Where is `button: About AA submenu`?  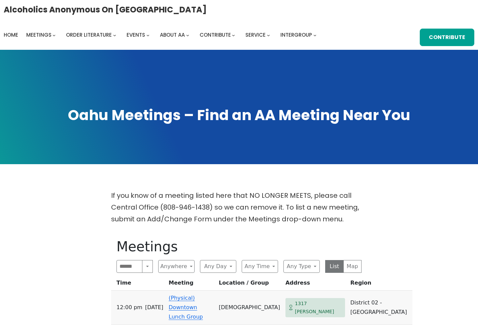
button: About AA submenu is located at coordinates (187, 35).